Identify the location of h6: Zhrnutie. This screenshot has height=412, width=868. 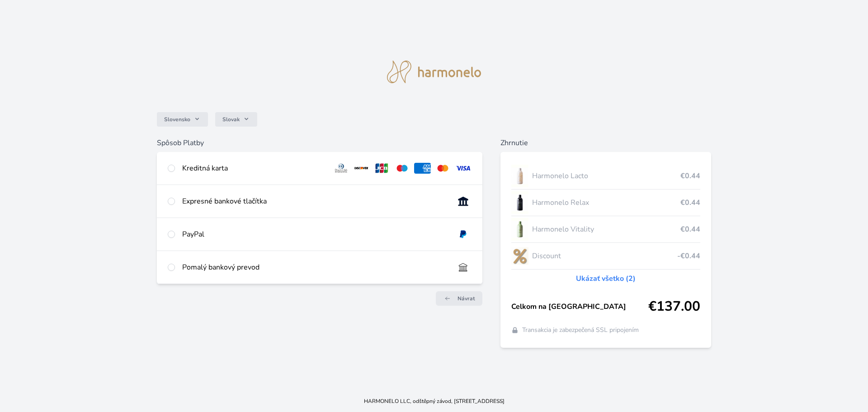
(605, 143).